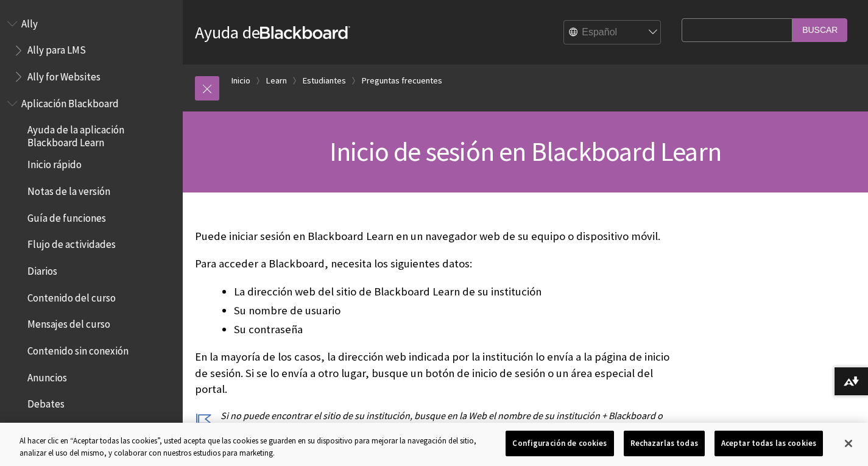  Describe the element at coordinates (69, 322) in the screenshot. I see `span: Mensajes del curso` at that location.